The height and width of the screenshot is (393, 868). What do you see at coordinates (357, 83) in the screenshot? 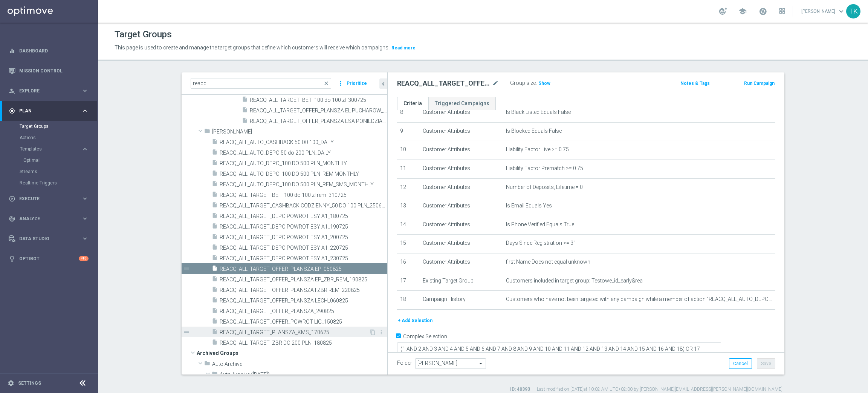
I see `button: Prioritize` at bounding box center [357, 83].